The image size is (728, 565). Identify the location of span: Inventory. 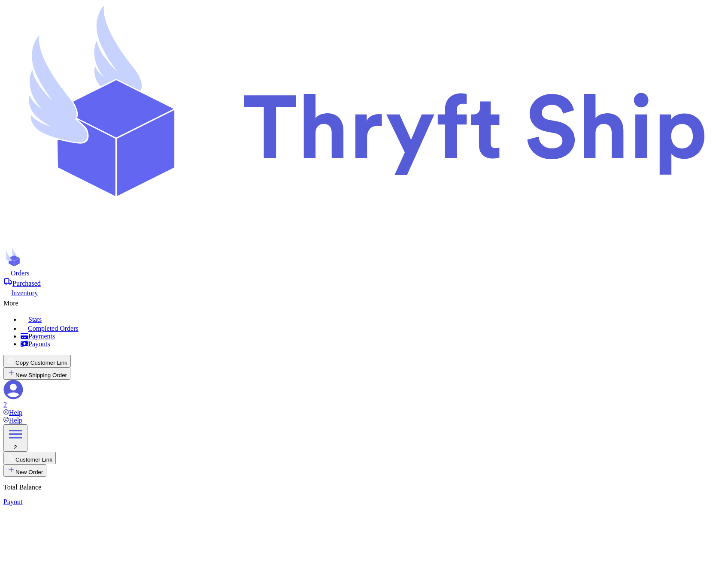
(24, 292).